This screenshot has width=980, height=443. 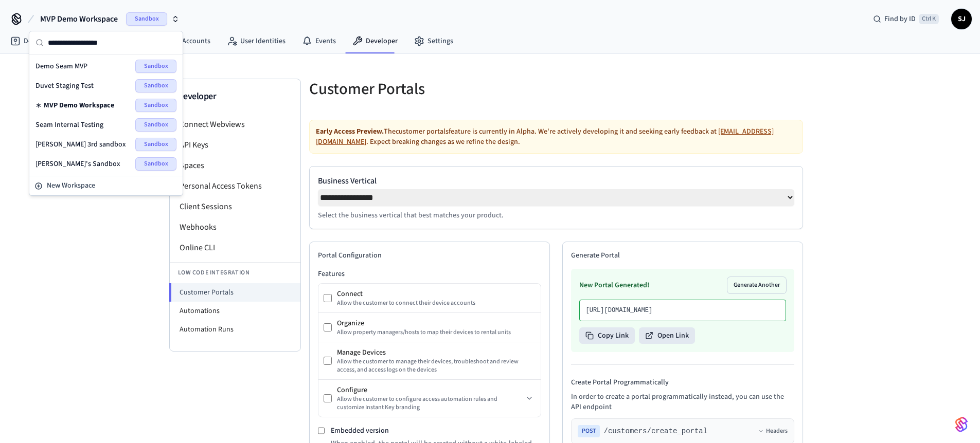 I want to click on div: Configure, so click(x=430, y=390).